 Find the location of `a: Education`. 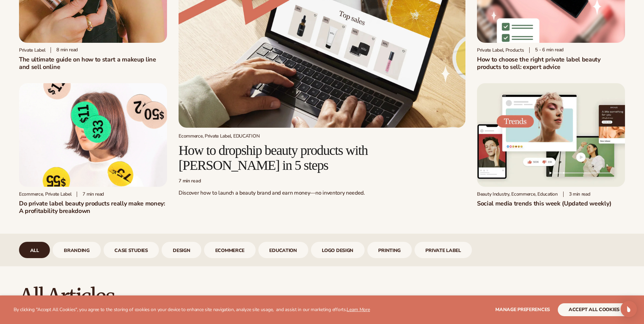

a: Education is located at coordinates (283, 250).